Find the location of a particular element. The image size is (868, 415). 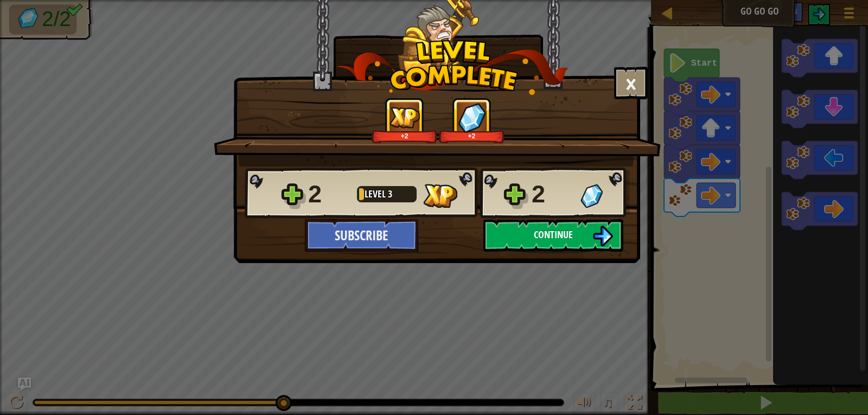

span: Continue is located at coordinates (554, 235).